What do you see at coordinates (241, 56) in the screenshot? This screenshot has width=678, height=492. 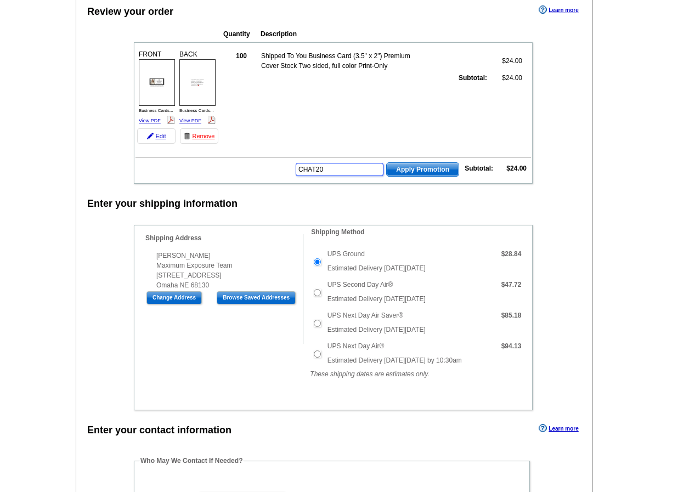 I see `strong: 100` at bounding box center [241, 56].